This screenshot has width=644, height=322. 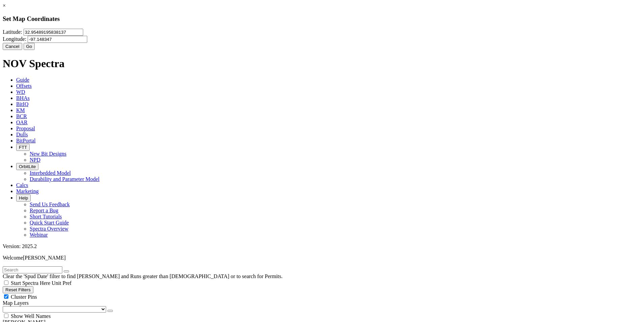 What do you see at coordinates (31, 316) in the screenshot?
I see `span: Show Well Names` at bounding box center [31, 316].